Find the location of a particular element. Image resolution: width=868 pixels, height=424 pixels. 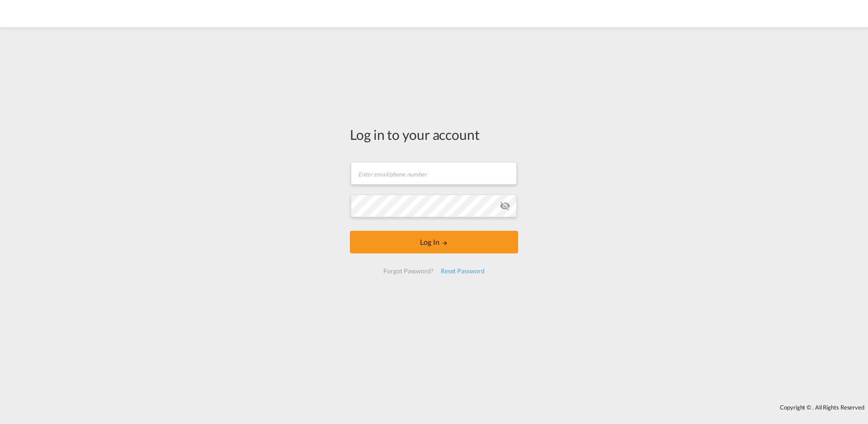

div: Forgot Password? is located at coordinates (408, 271).